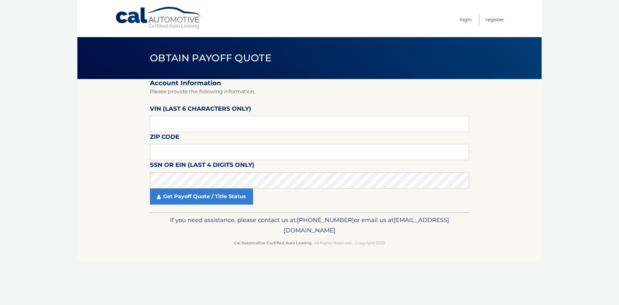  What do you see at coordinates (310, 83) in the screenshot?
I see `h2: Account Information` at bounding box center [310, 83].